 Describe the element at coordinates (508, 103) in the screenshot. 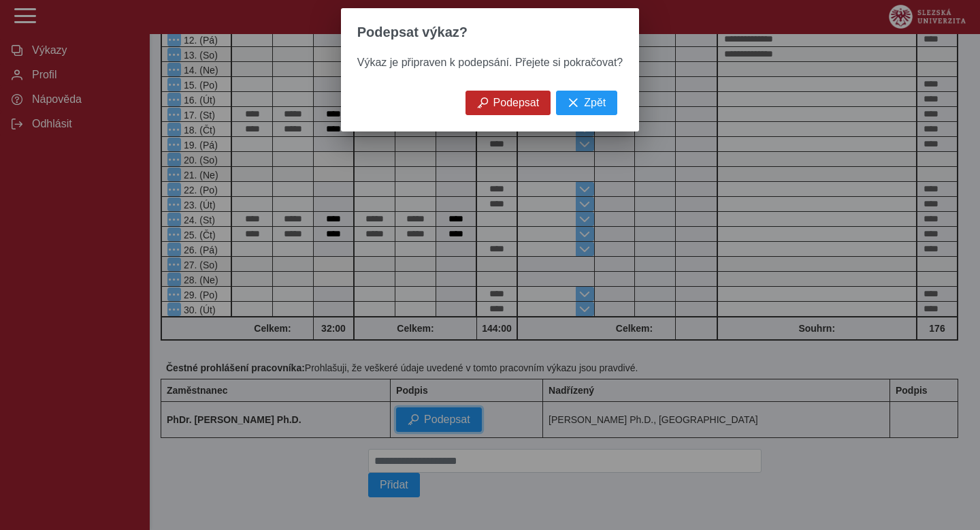

I see `button: Podepsat` at that location.